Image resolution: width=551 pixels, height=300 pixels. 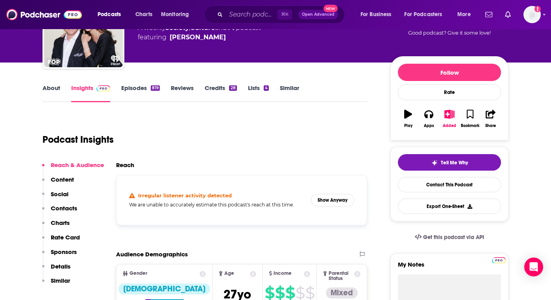 What do you see at coordinates (64, 252) in the screenshot?
I see `p: Sponsors` at bounding box center [64, 252].